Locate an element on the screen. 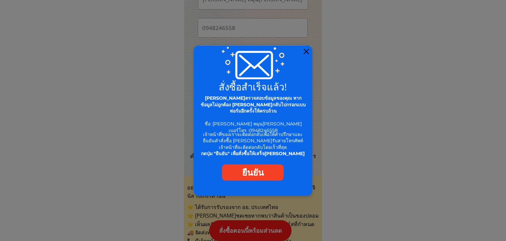 Image resolution: width=506 pixels, height=241 pixels. a: ยืนยัน is located at coordinates (253, 172).